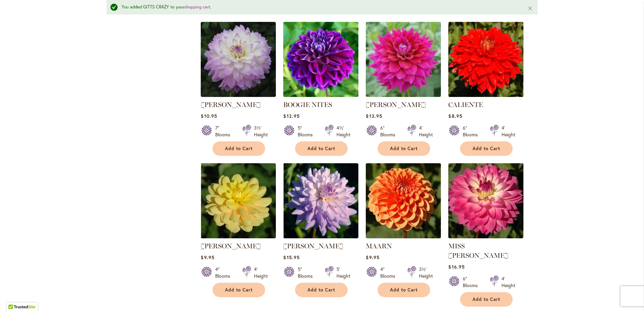  I want to click on span: $8.95, so click(455, 116).